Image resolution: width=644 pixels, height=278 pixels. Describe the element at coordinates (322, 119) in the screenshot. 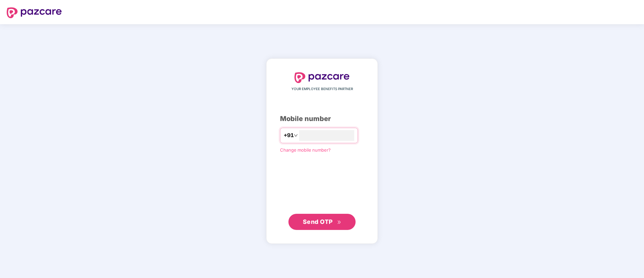

I see `div: Mobile number` at that location.